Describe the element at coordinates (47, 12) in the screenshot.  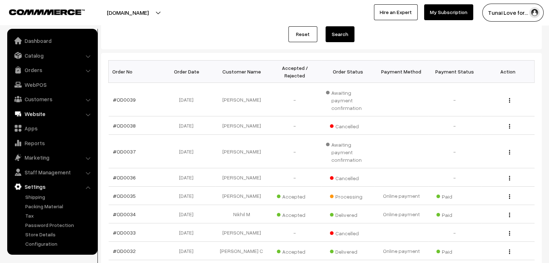
I see `img: COMMMERCE` at that location.